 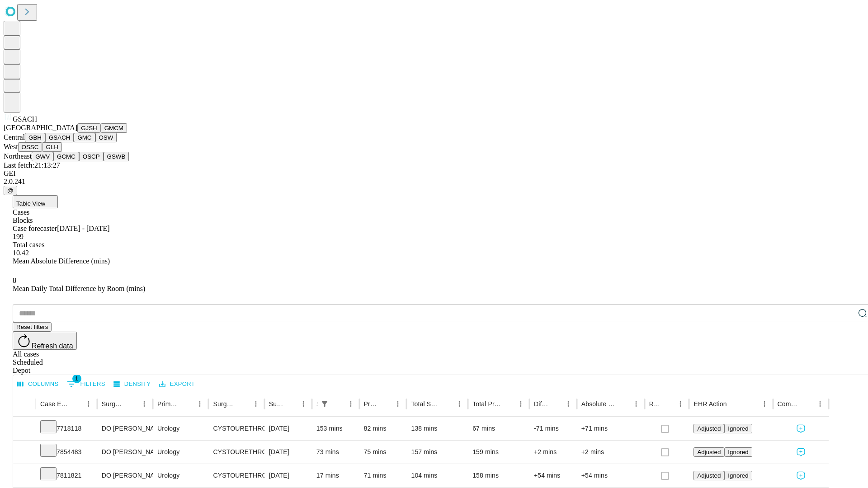 I want to click on div: +71 mins, so click(x=611, y=428).